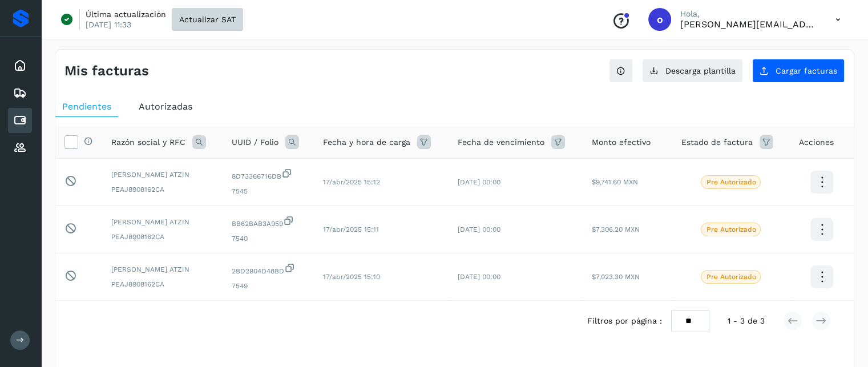  Describe the element at coordinates (692, 70) in the screenshot. I see `a: Descarga plantilla` at that location.